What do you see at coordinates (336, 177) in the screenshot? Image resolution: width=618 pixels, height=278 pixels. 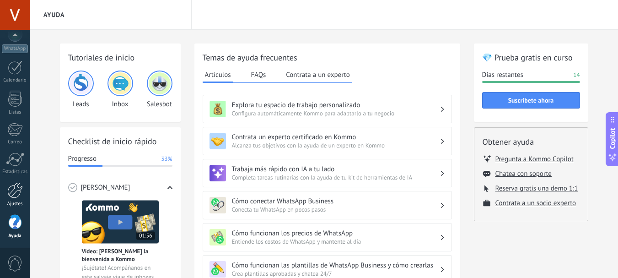 I see `span: Completa tareas rutinarias con la ayuda de tu kit de herramientas de IA` at bounding box center [336, 177].